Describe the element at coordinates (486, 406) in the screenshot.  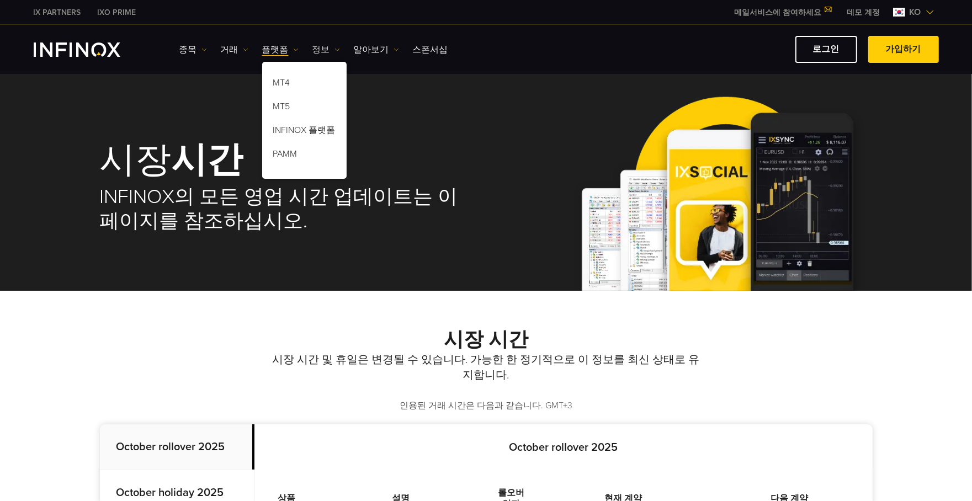
I see `p: 인용된 거래 시간은 다음과 같습니다. GMT+3` at that location.